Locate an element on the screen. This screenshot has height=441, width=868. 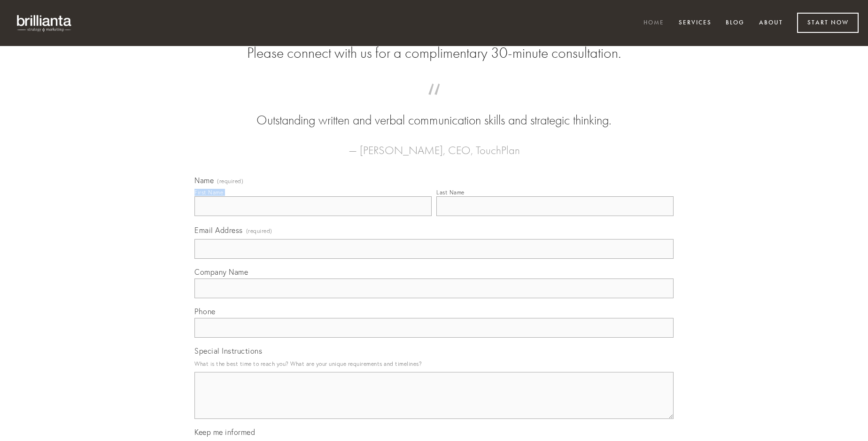
a: Start Now is located at coordinates (828, 23).